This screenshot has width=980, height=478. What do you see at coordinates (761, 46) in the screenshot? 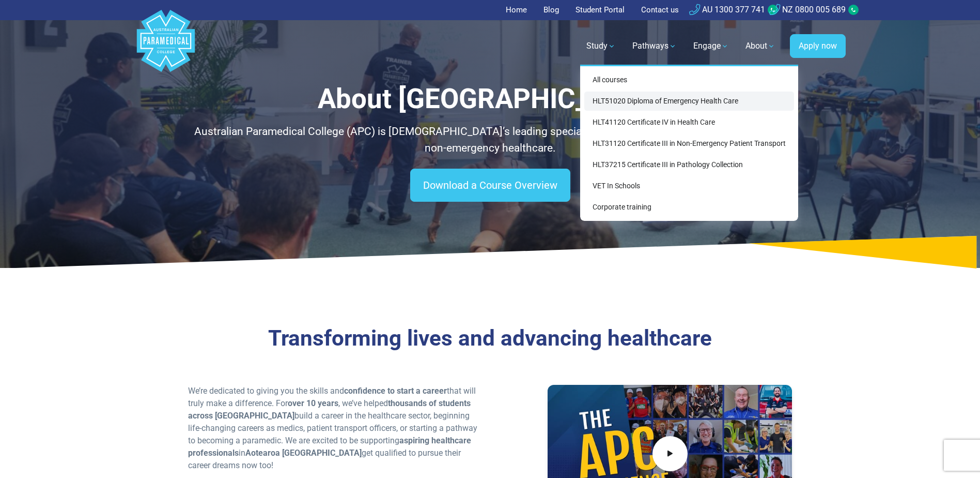
I see `a: About` at bounding box center [761, 46].